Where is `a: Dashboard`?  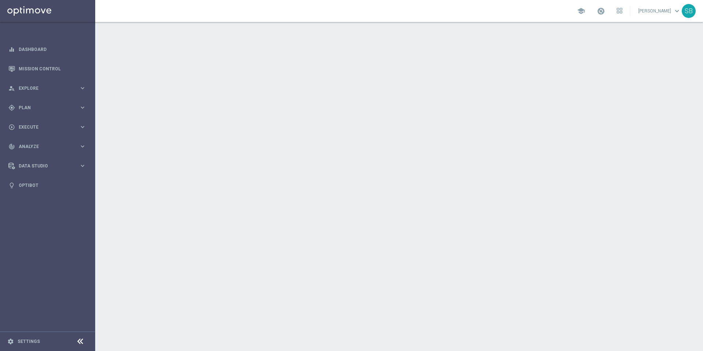
a: Dashboard is located at coordinates (52, 49).